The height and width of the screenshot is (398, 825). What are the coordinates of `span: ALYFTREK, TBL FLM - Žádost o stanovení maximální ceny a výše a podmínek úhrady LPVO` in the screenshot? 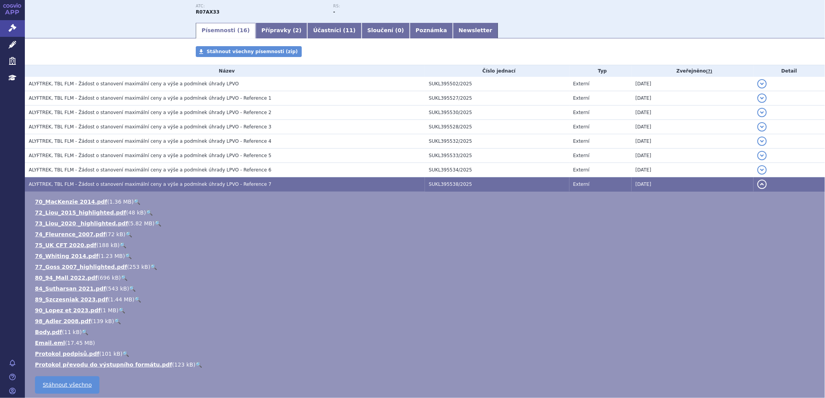 It's located at (134, 84).